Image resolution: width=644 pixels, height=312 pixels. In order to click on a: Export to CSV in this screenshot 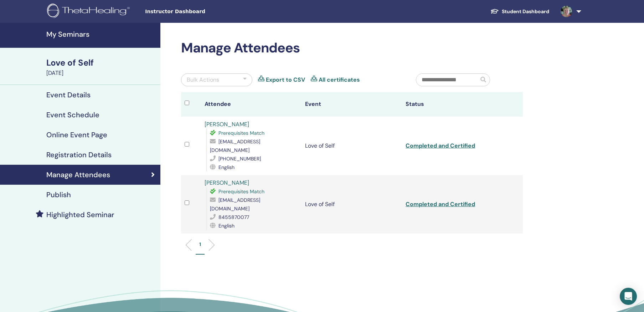, I will do `click(285, 80)`.